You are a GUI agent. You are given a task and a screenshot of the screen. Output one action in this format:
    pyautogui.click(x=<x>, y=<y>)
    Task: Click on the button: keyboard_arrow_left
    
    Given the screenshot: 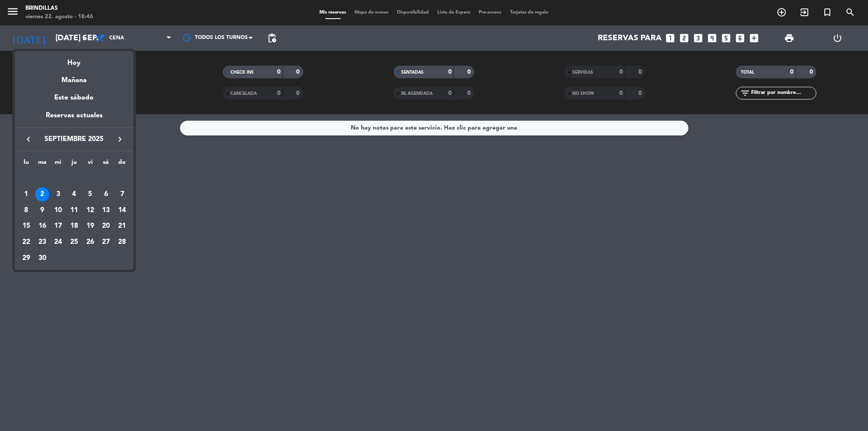 What is the action you would take?
    pyautogui.click(x=29, y=139)
    